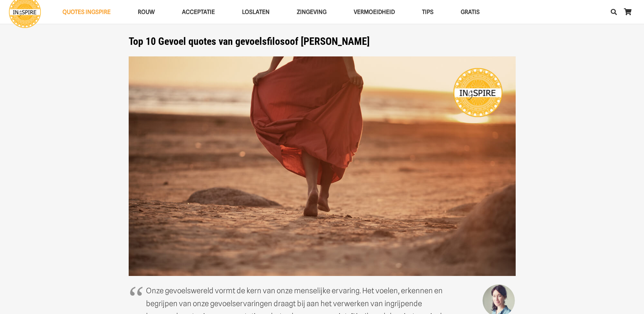  Describe the element at coordinates (374, 12) in the screenshot. I see `a: VERMOEIDHEIDVERMOEIDHEID Menu` at that location.